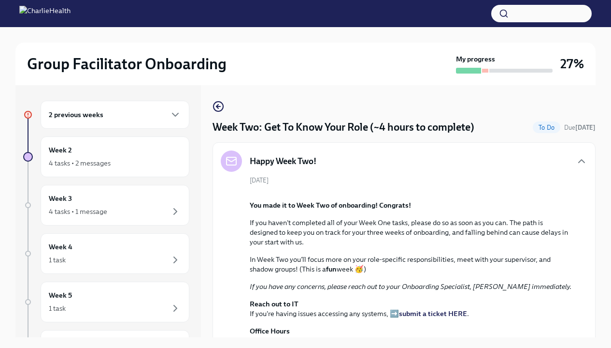 This screenshot has width=611, height=348. I want to click on div: 4 tasks • 1 message, so click(78, 211).